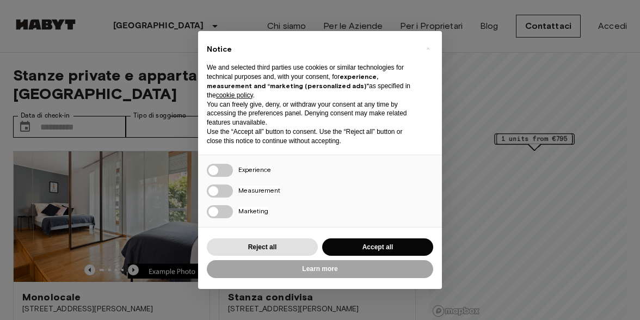 This screenshot has height=320, width=640. Describe the element at coordinates (320, 269) in the screenshot. I see `button: Learn more` at that location.